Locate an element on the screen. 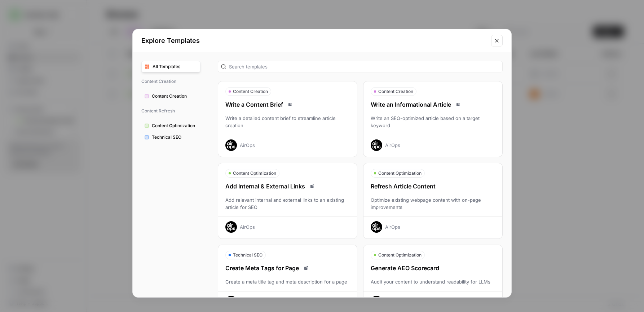 The height and width of the screenshot is (312, 644). div: Add Internal & External Links is located at coordinates (287, 186).